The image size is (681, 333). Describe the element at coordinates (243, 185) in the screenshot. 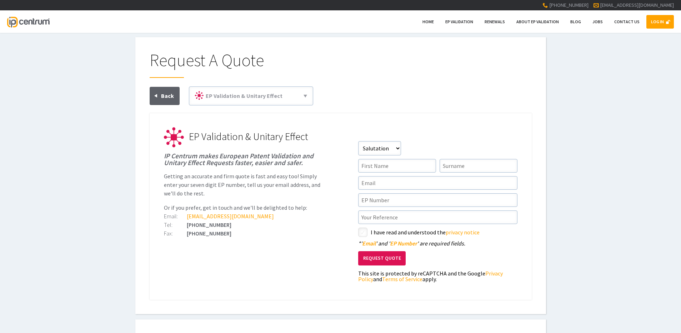

I see `p: Getting an accurate and firm quote is fast and easy too! Simply enter your seven digit EP number,...` at that location.